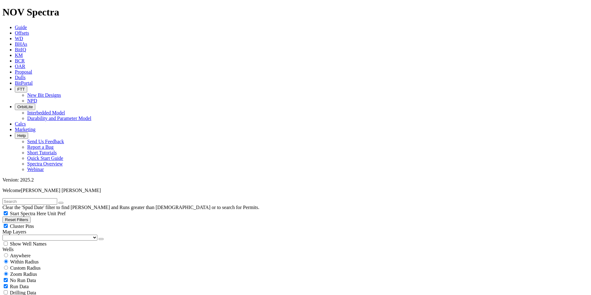 The image size is (591, 295). What do you see at coordinates (20, 124) in the screenshot?
I see `a: Calcs` at bounding box center [20, 124].